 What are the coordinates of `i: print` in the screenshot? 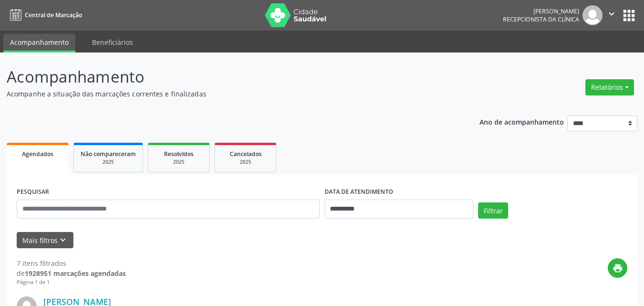 It's located at (618, 268).